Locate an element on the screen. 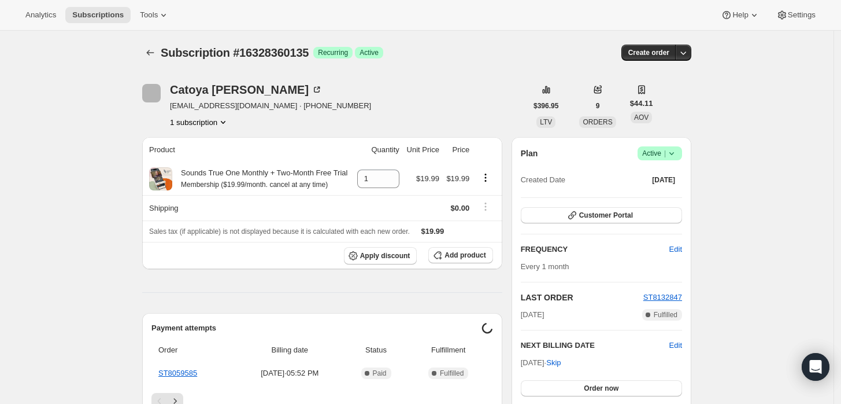 The width and height of the screenshot is (841, 404). th: Quantity is located at coordinates (378, 150).